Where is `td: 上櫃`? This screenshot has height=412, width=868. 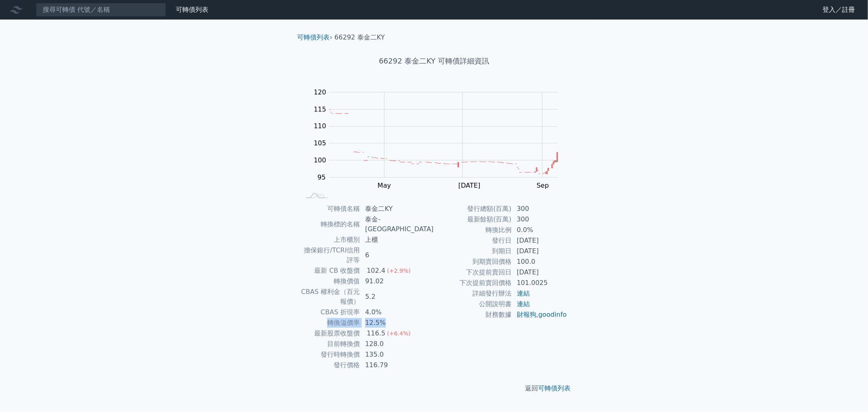 td: 上櫃 is located at coordinates (397, 240).